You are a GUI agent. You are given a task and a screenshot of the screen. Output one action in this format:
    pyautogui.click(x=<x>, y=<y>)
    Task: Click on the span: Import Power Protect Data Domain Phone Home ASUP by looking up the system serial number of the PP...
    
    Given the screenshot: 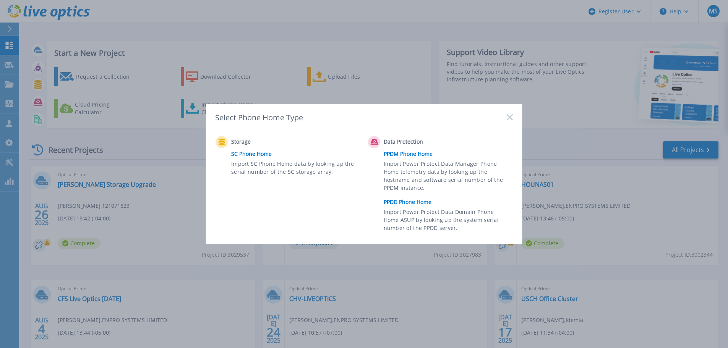 What is the action you would take?
    pyautogui.click(x=447, y=221)
    